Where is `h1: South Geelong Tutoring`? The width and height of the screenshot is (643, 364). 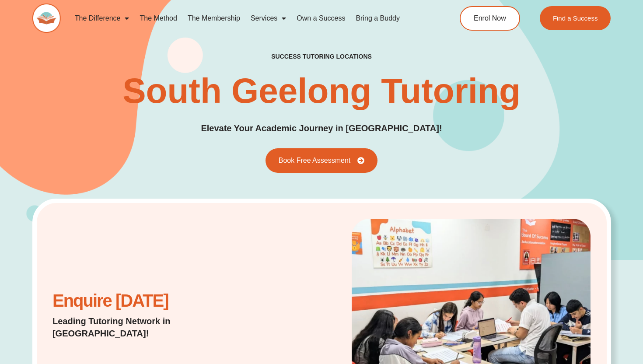
h1: South Geelong Tutoring is located at coordinates (321, 91).